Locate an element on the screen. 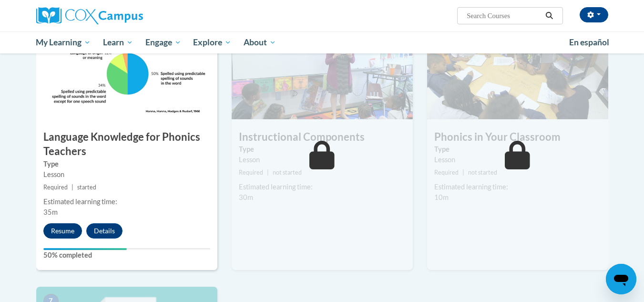 The width and height of the screenshot is (644, 302). span: My Learning is located at coordinates (63, 43).